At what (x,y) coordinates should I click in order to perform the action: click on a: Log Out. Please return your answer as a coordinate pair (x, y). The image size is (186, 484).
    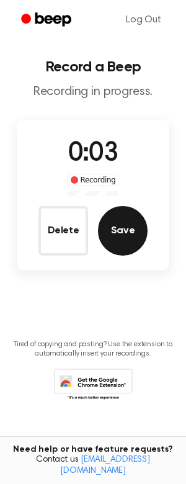
    Looking at the image, I should click on (143, 20).